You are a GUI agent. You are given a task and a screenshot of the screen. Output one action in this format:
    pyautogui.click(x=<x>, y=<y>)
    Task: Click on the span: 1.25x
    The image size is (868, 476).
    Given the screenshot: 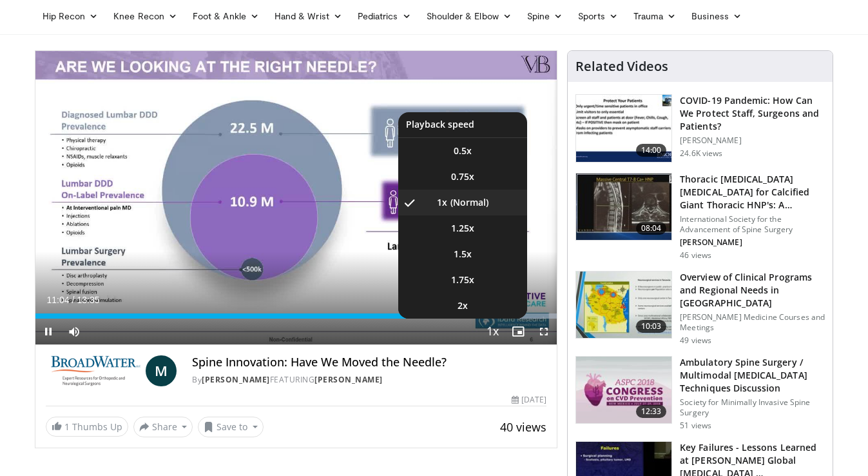 What is the action you would take?
    pyautogui.click(x=462, y=228)
    